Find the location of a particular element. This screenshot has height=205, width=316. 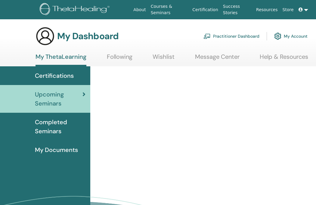

a: Wishlist is located at coordinates (163, 59).